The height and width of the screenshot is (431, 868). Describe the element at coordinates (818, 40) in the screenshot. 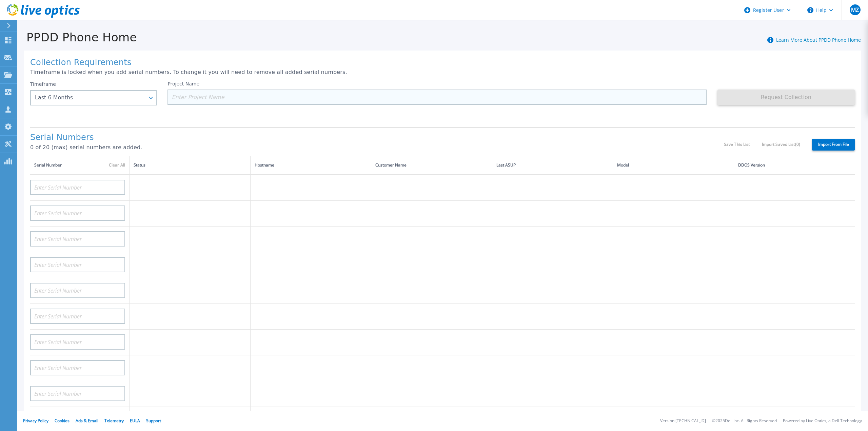

I see `a: Learn More About PPDD Phone Home` at that location.